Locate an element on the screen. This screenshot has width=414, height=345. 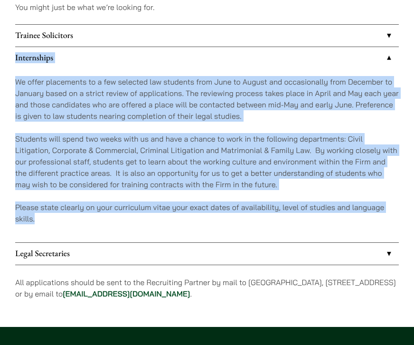
a: Internships is located at coordinates (207, 58).